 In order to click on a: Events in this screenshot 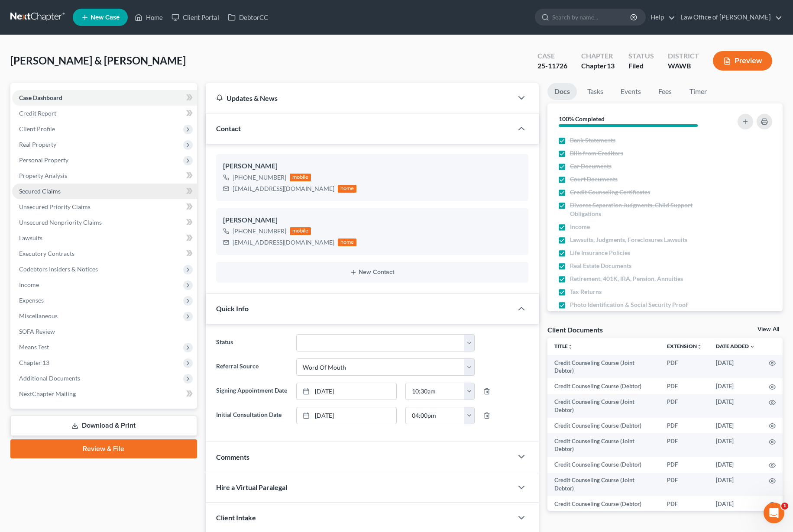, I will do `click(631, 92)`.